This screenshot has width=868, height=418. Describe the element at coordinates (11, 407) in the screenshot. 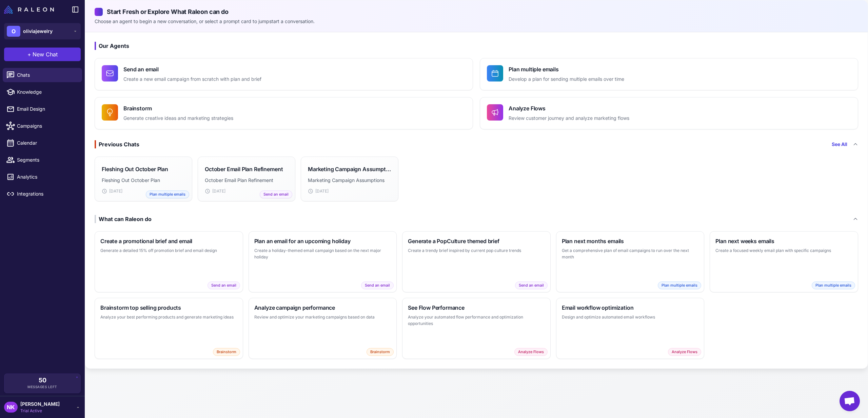

I see `div: NK` at that location.